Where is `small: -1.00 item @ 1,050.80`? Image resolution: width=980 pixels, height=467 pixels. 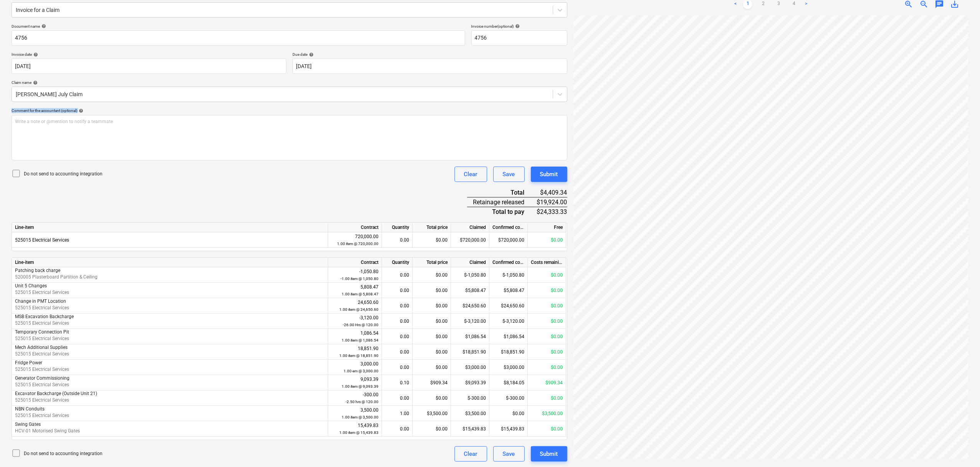
small: -1.00 item @ 1,050.80 is located at coordinates (359, 278).